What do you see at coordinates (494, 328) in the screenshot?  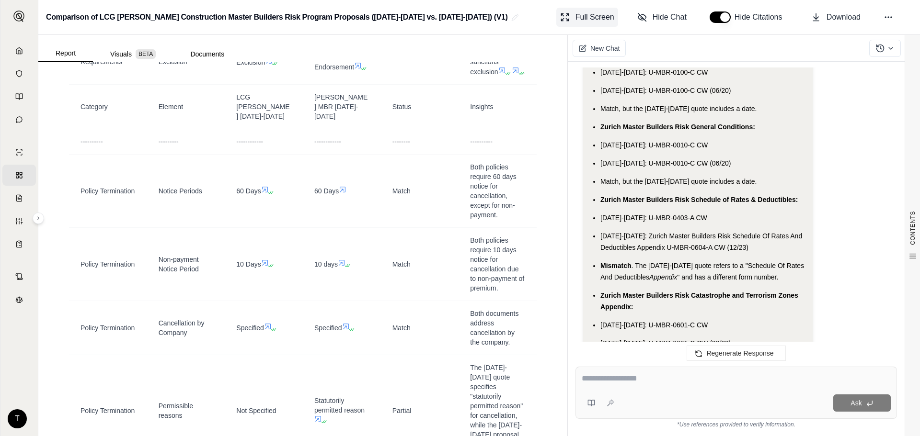 I see `span: Both documents address cancellation by the company.` at bounding box center [494, 328].